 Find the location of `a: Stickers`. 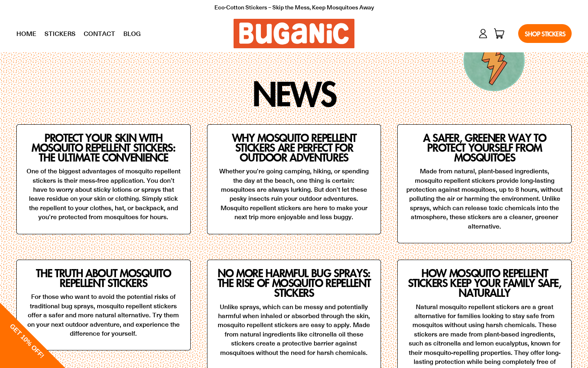

a: Stickers is located at coordinates (60, 34).